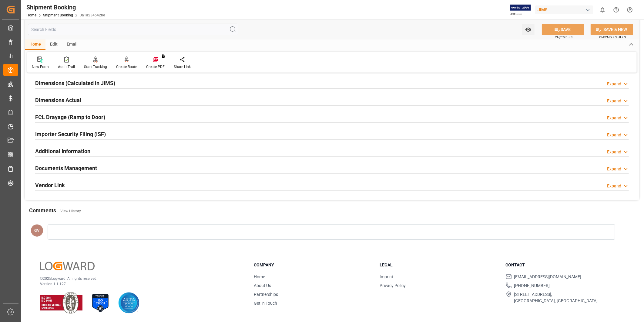 Image resolution: width=644 pixels, height=322 pixels. I want to click on img: ISO 27001 Certification, so click(100, 303).